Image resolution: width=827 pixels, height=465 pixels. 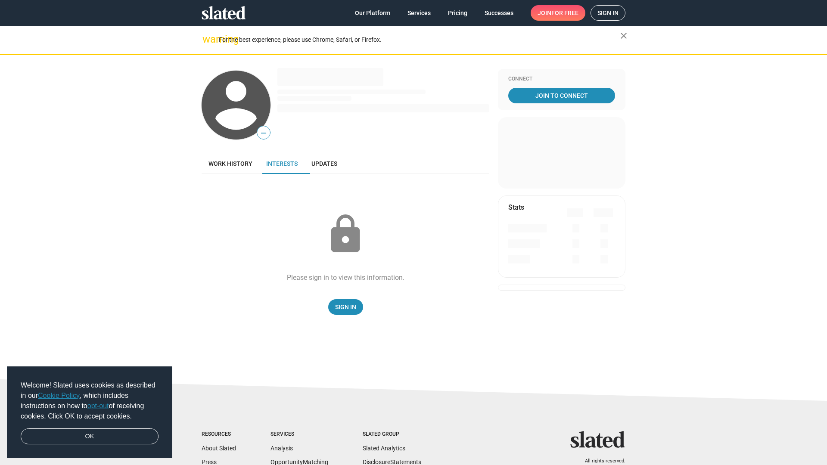 I want to click on div: cookieconsent, so click(x=90, y=413).